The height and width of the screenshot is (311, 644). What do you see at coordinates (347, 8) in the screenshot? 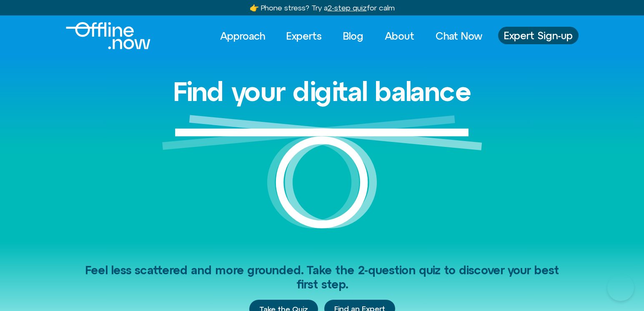
I see `u: 2-step quiz` at bounding box center [347, 8].